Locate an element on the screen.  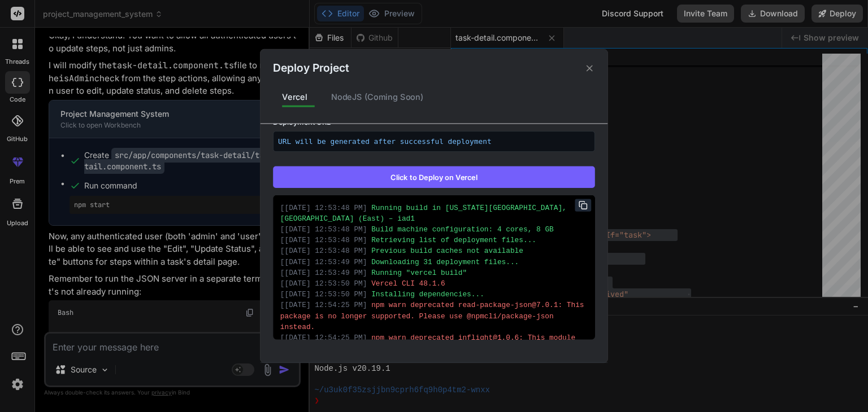
div: npm warn deprecated read-package-json@7.0.1: This package is no longer supported. Please use @npm... is located at coordinates (434, 316).